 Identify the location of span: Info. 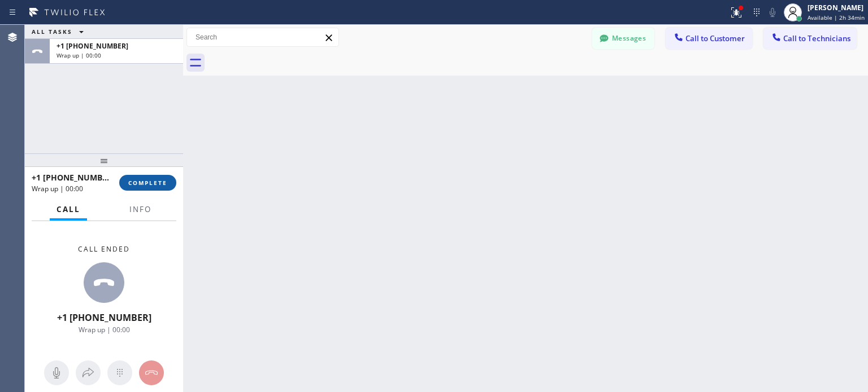
(140, 210).